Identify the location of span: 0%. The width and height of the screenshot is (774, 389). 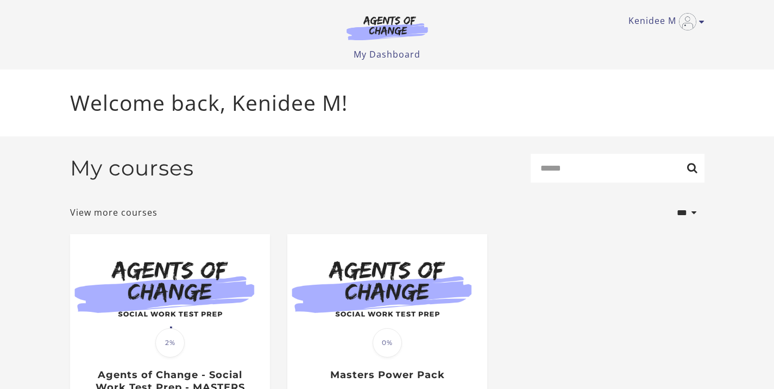
(387, 343).